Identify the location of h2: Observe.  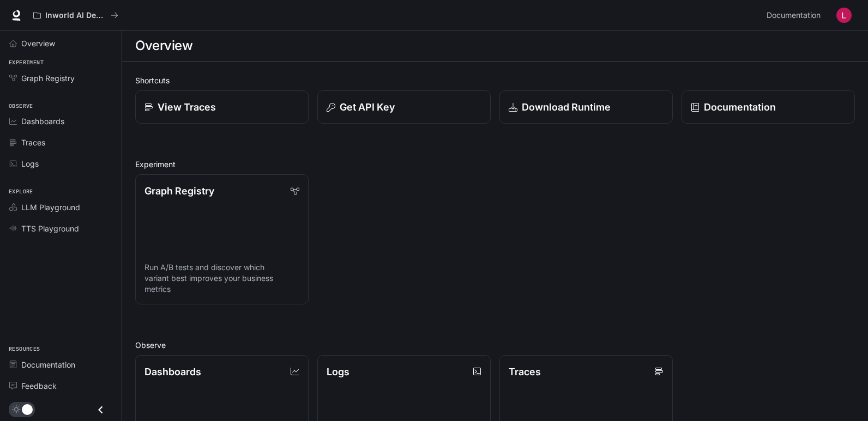
(495, 345).